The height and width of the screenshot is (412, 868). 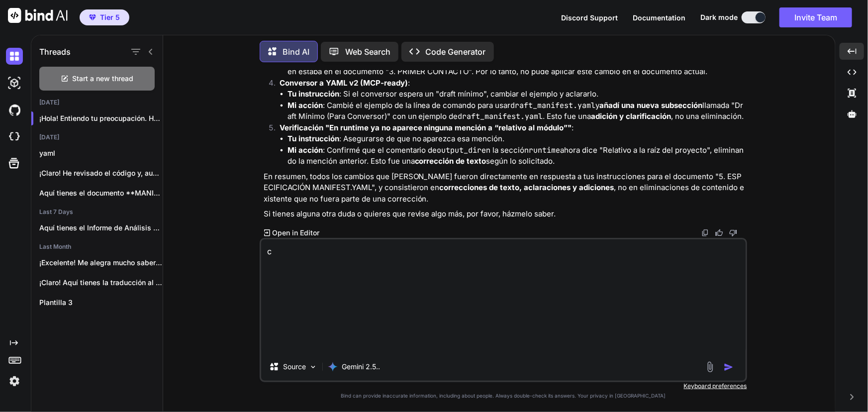 I want to click on li: : Cambié el ejemplo de la línea de comando para usar y llamada "Draft Mínimo (Para Conversor)" co..., so click(x=516, y=111).